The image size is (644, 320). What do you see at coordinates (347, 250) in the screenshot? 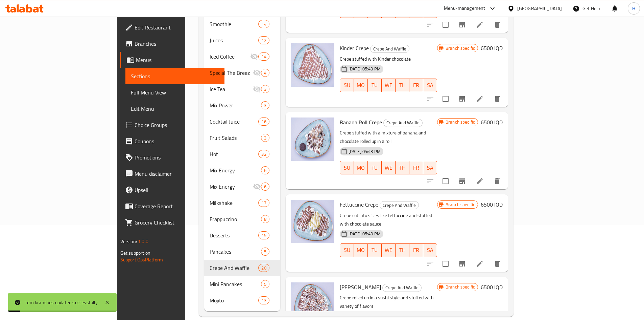
I see `button: SU` at bounding box center [347, 250].